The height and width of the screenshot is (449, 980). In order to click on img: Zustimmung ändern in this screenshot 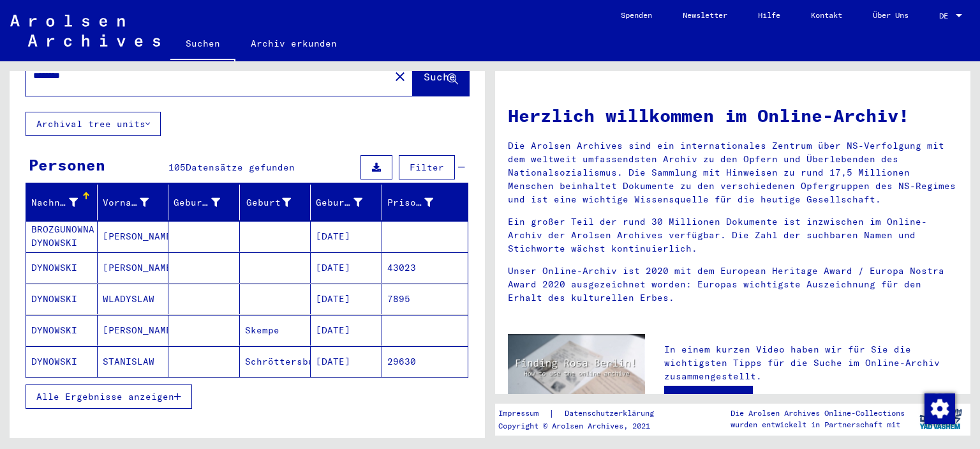, I will do `click(940, 409)`.